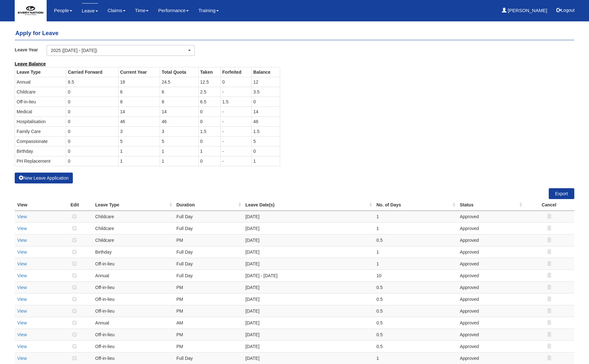  Describe the element at coordinates (139, 72) in the screenshot. I see `th: Current Year` at that location.